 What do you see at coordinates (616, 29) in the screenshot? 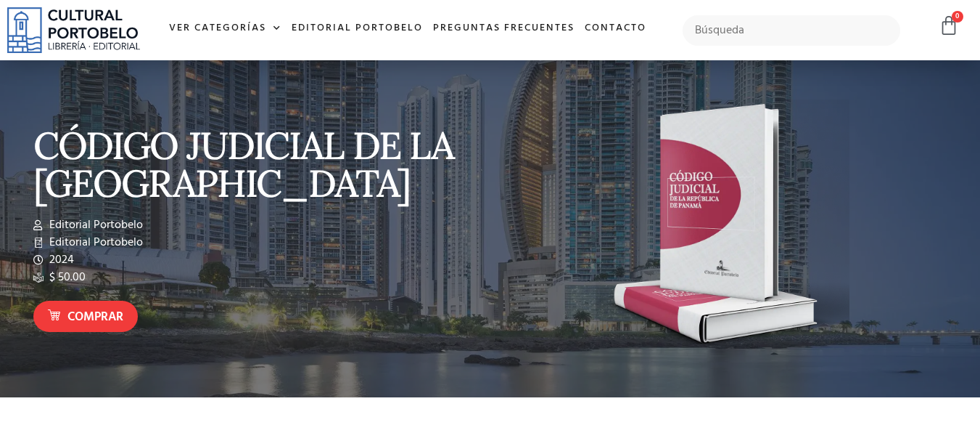
I see `a: Contacto` at bounding box center [616, 29].